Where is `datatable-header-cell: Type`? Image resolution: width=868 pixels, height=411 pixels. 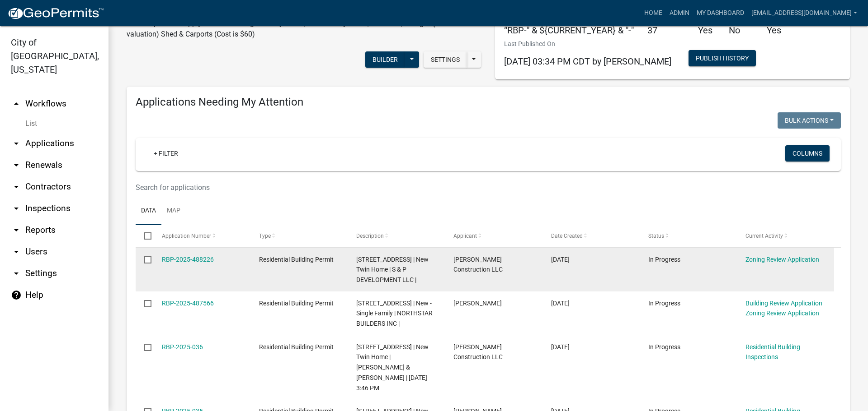
datatable-header-cell: Type is located at coordinates (298, 236).